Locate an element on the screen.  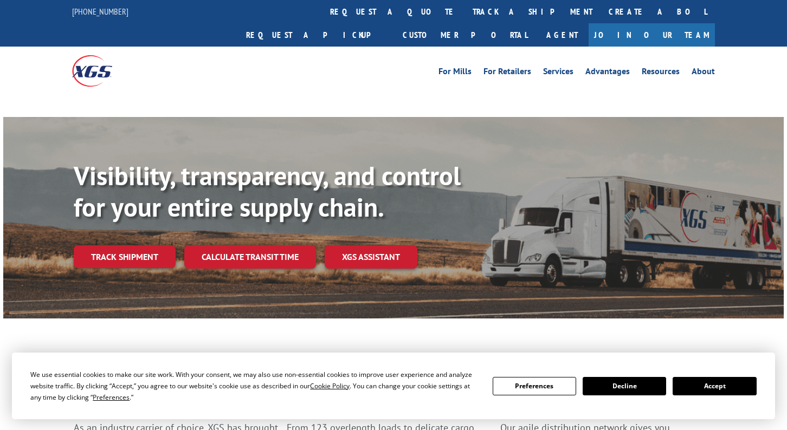
div: We use essential cookies to make our site work. With your consent, we may also use non-essential ... is located at coordinates (255, 386).